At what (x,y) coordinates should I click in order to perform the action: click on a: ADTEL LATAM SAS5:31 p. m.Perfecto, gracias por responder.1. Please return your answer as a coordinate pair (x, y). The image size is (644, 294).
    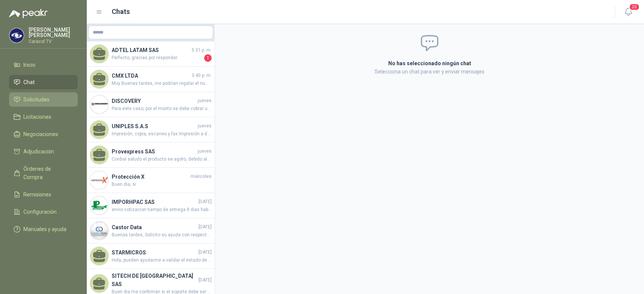
    Looking at the image, I should click on (150, 54).